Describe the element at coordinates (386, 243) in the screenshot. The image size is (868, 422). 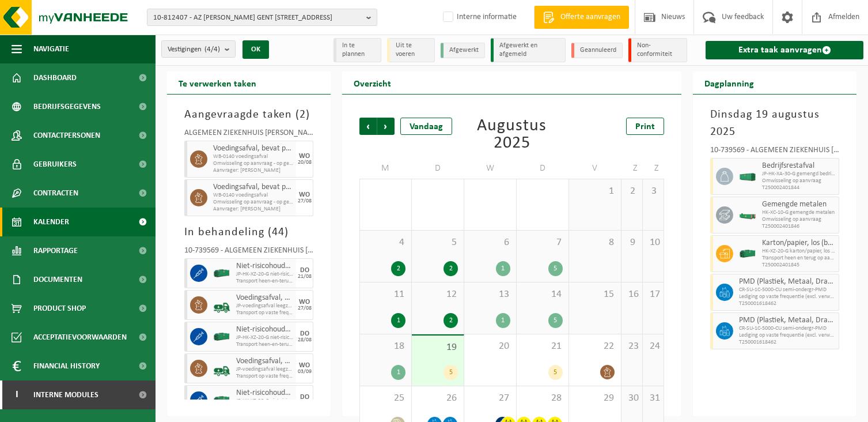
I see `span: 4` at that location.